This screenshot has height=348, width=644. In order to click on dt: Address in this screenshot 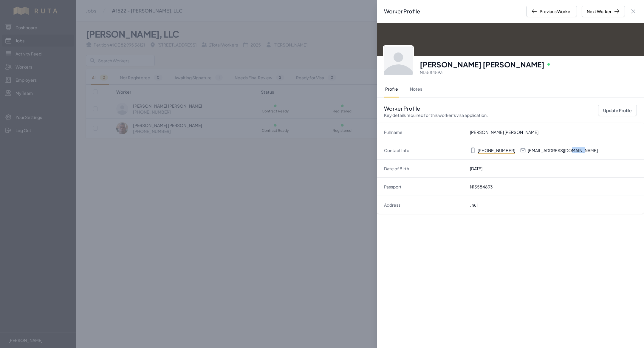, I will do `click(424, 205)`.